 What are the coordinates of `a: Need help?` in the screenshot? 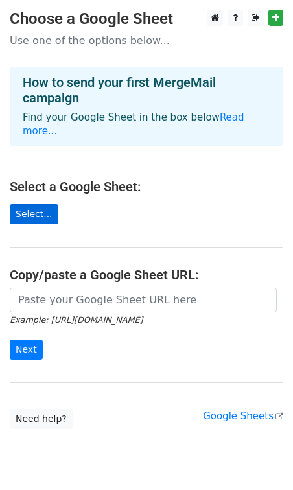 It's located at (41, 418).